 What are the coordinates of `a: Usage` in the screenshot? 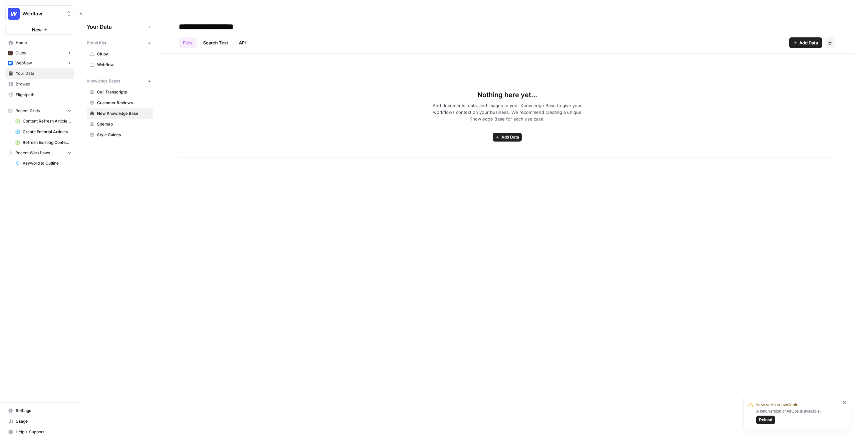 It's located at (40, 421).